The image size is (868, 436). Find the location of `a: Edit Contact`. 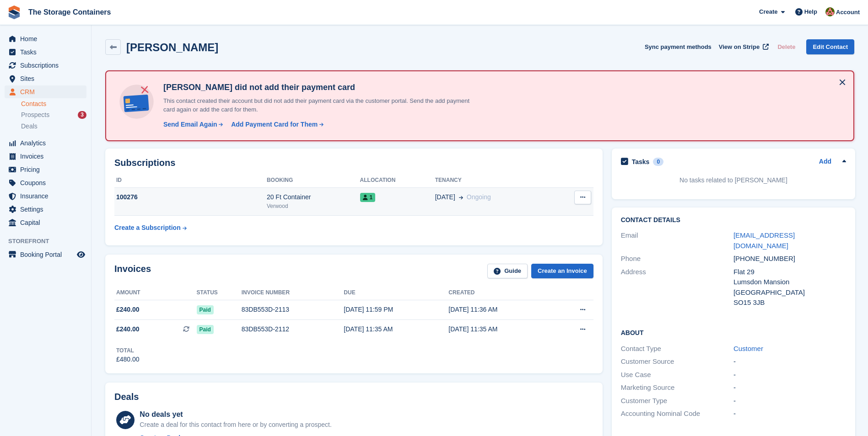

a: Edit Contact is located at coordinates (830, 47).